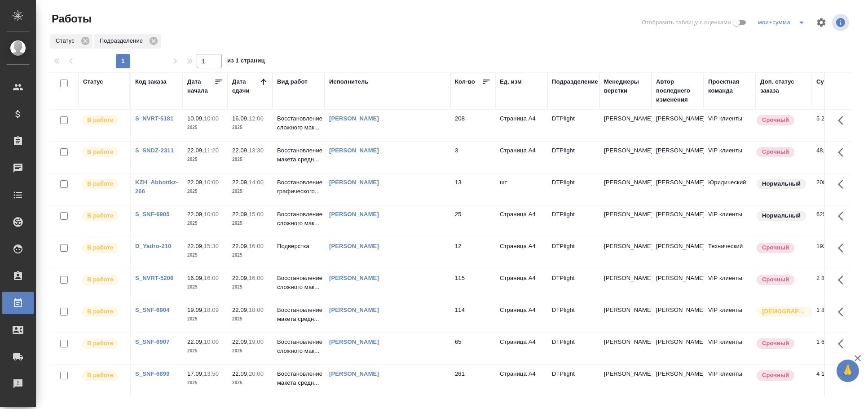  Describe the element at coordinates (256, 182) in the screenshot. I see `p: 14:00` at that location.